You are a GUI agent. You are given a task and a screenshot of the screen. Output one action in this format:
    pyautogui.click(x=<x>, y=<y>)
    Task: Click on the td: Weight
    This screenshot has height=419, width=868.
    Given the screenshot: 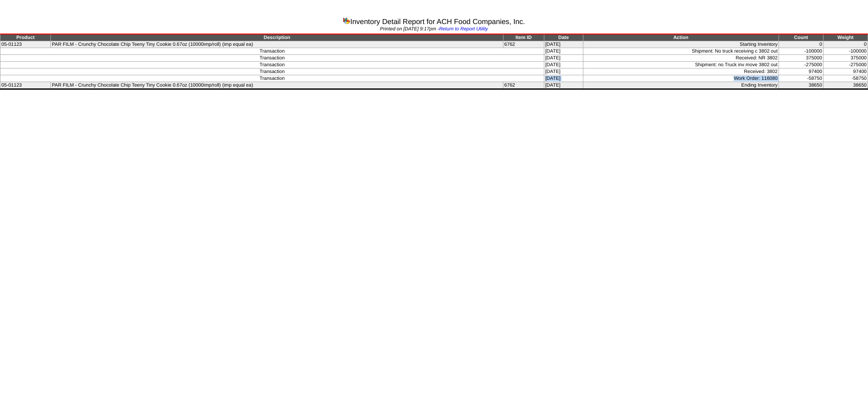 What is the action you would take?
    pyautogui.click(x=845, y=38)
    